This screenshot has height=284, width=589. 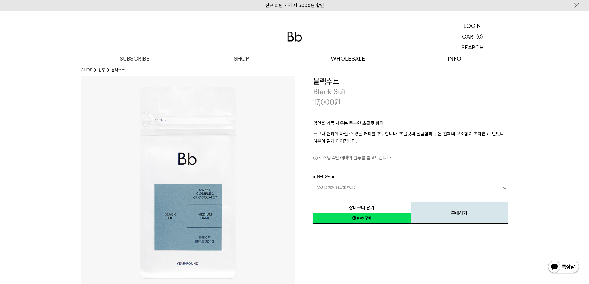 What do you see at coordinates (564, 268) in the screenshot?
I see `img: 카카오톡 채널 1:1 채팅 버튼` at bounding box center [564, 268].